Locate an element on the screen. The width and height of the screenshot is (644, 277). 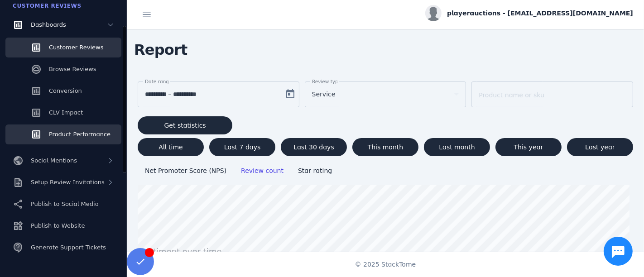
button: Last year is located at coordinates (600, 147).